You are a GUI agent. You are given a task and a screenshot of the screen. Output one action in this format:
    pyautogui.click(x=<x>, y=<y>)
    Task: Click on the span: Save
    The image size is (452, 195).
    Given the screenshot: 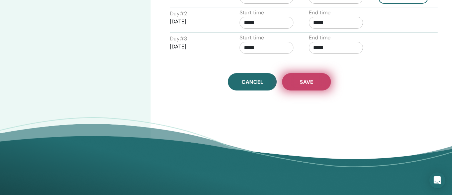 What is the action you would take?
    pyautogui.click(x=306, y=82)
    